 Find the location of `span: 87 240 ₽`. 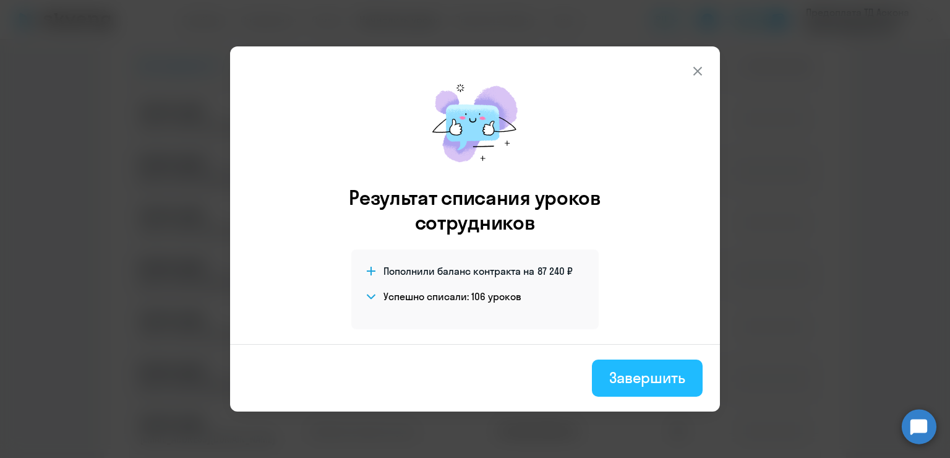

span: 87 240 ₽ is located at coordinates (555, 271).